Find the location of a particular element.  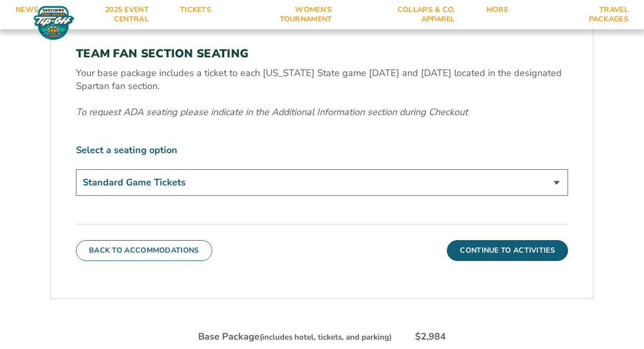

button: Continue To Activities is located at coordinates (507, 250).